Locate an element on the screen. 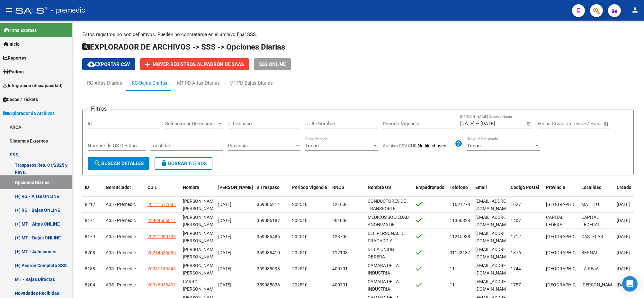 The height and width of the screenshot is (298, 644). span: 20331189546 is located at coordinates (162, 269).